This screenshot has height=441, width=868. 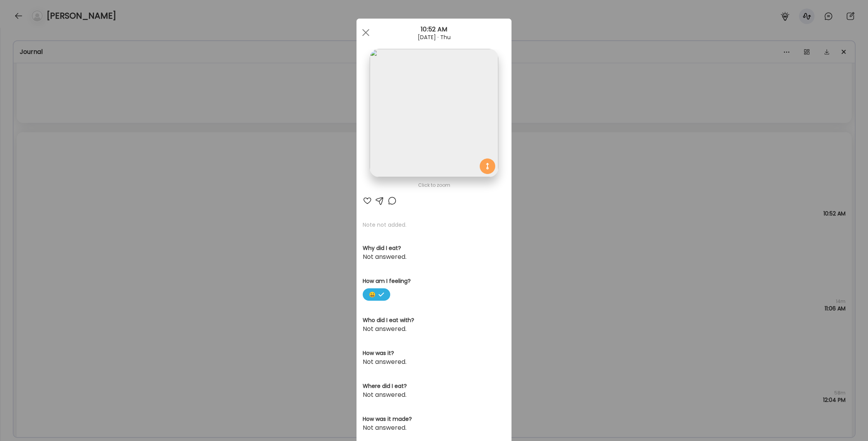 What do you see at coordinates (434, 353) in the screenshot?
I see `h3: How was it?` at bounding box center [434, 353].